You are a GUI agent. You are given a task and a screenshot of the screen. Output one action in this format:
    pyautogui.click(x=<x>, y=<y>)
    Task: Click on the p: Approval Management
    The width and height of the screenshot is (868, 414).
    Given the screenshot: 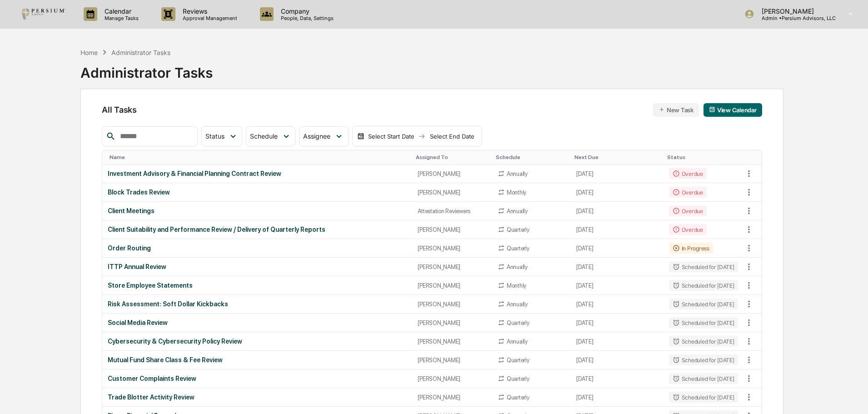 What is the action you would take?
    pyautogui.click(x=209, y=18)
    